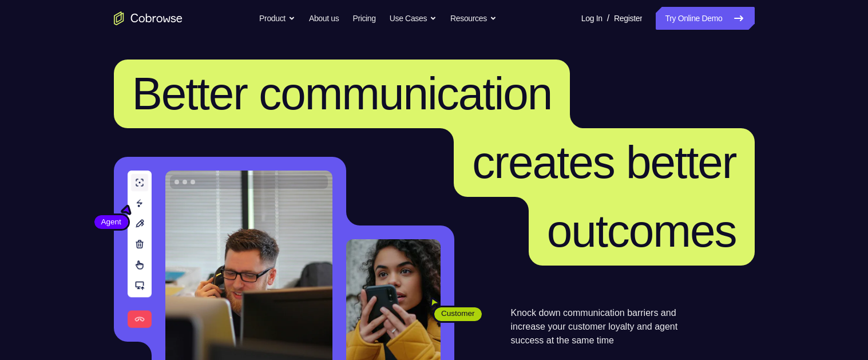  What do you see at coordinates (641, 231) in the screenshot?
I see `span: outcomes` at bounding box center [641, 231].